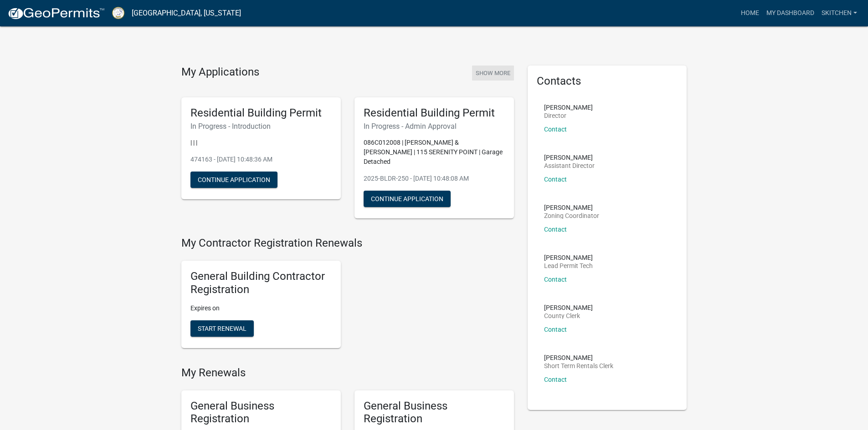  Describe the element at coordinates (261, 126) in the screenshot. I see `h6: In Progress - Introduction` at that location.